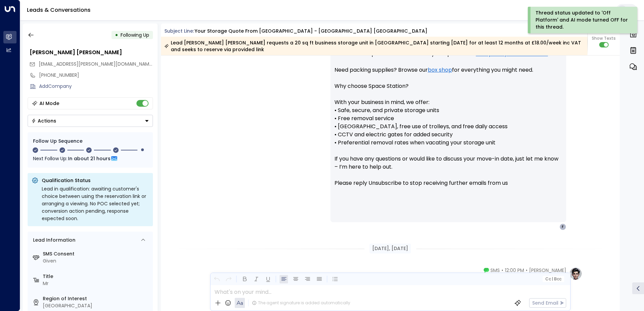 The width and height of the screenshot is (644, 311). What do you see at coordinates (553, 279) in the screenshot?
I see `button: Cc|Bcc` at bounding box center [553, 279].